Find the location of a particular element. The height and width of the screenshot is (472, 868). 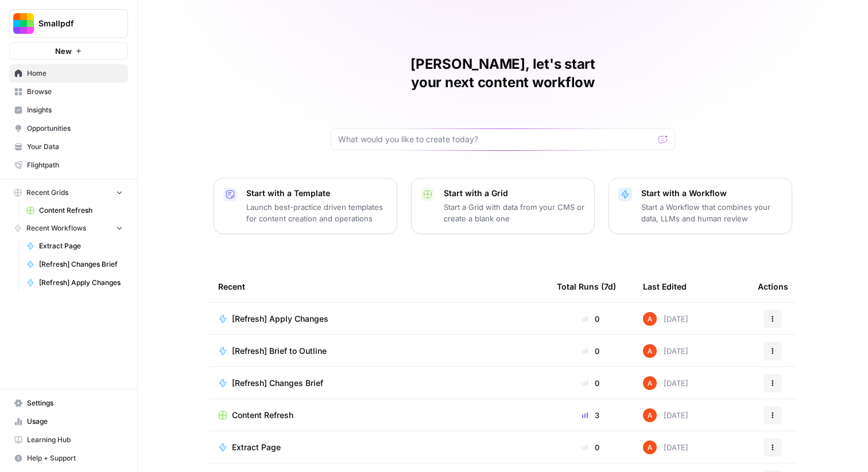

div: Recent is located at coordinates (378, 287).